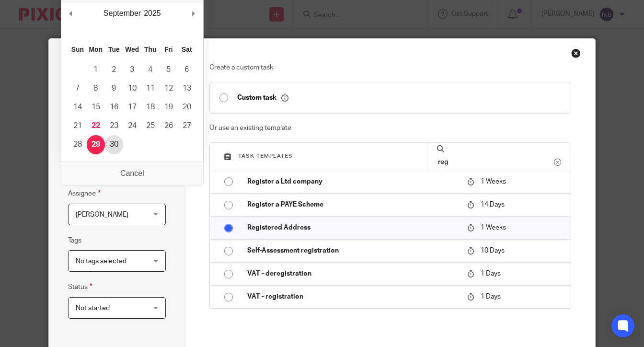  What do you see at coordinates (78, 144) in the screenshot?
I see `button: 28` at bounding box center [78, 144].